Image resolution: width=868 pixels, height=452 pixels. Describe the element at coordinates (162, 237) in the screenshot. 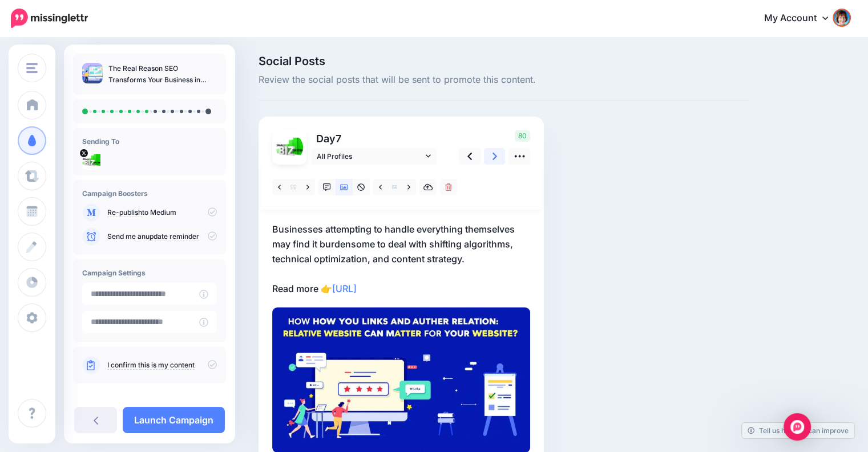

I see `p: Send me an` at that location.